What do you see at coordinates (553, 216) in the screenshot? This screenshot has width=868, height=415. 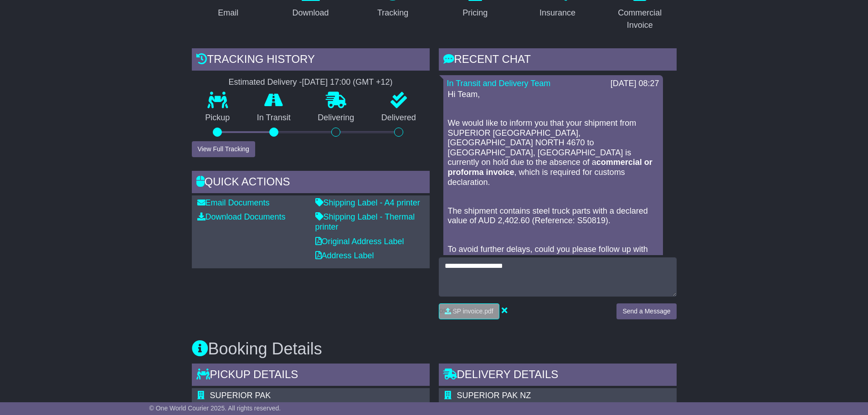 I see `p: The shipment contains steel truck parts with a declared value of AUD 2,402.60 (Reference: S50819).` at bounding box center [553, 216].